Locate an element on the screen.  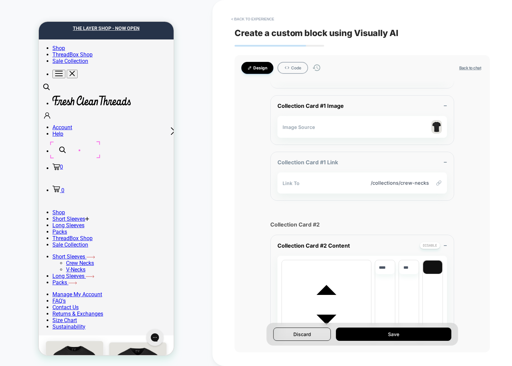
button: Save is located at coordinates (393, 334).